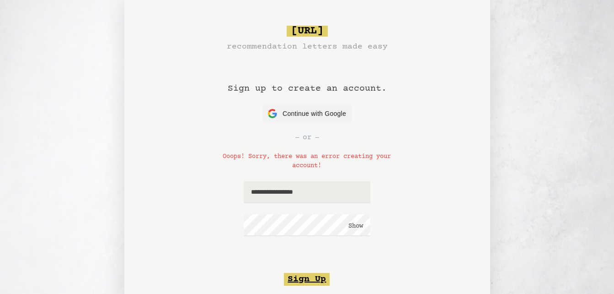 Image resolution: width=614 pixels, height=294 pixels. I want to click on button: Show, so click(356, 226).